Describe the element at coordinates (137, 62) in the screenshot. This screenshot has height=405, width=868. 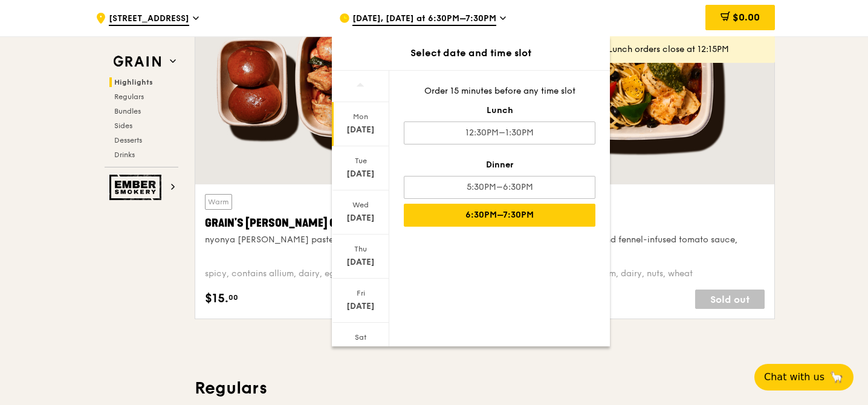
I see `img: Grain web logo` at that location.